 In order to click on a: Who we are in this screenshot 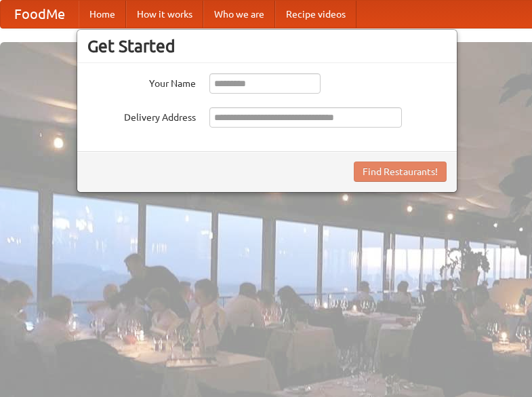, I will do `click(239, 15)`.